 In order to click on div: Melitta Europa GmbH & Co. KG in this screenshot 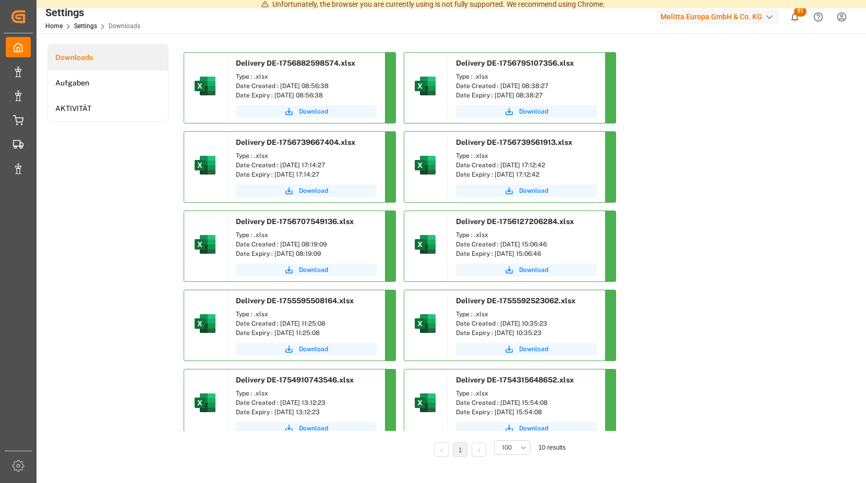, I will do `click(717, 17)`.